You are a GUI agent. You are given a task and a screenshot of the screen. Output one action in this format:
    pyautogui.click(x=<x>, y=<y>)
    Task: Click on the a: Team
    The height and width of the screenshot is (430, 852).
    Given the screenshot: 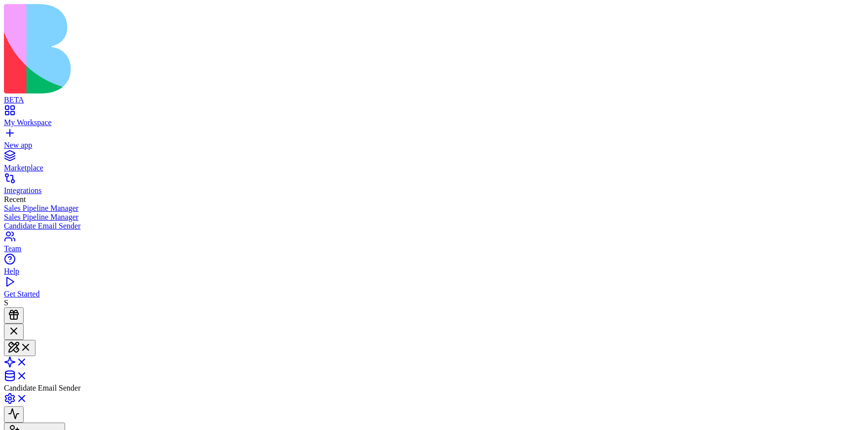 What is the action you would take?
    pyautogui.click(x=426, y=245)
    